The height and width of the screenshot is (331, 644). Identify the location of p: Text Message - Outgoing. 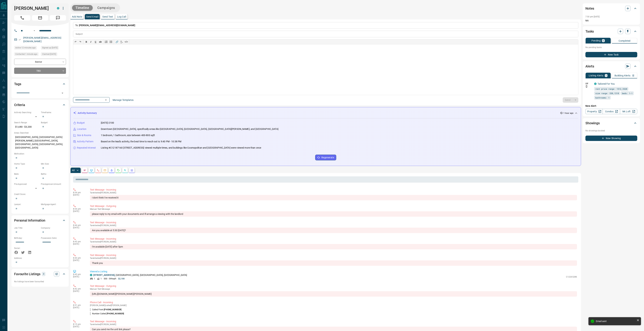
(333, 286).